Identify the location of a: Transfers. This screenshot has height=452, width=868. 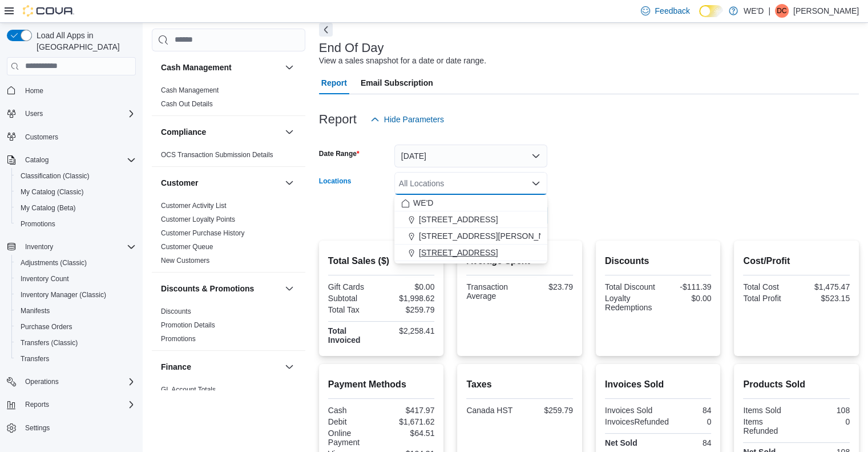
(35, 359).